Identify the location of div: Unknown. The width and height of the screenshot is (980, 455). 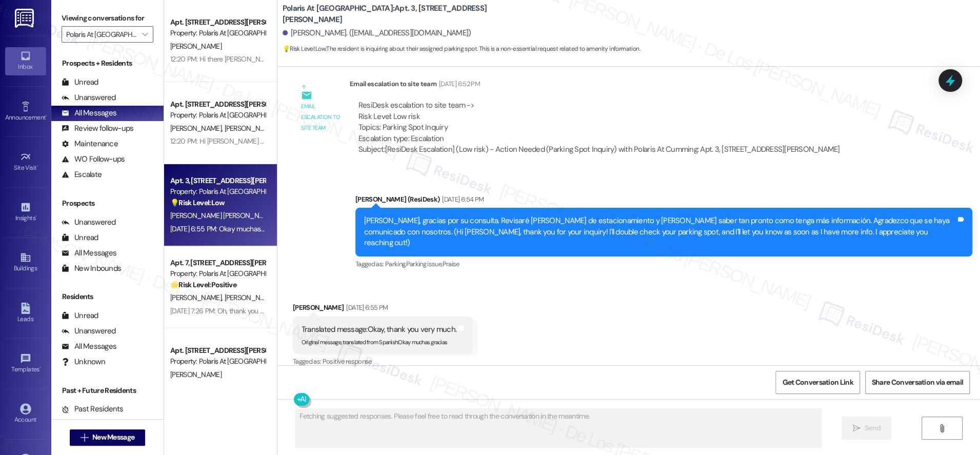
(83, 361).